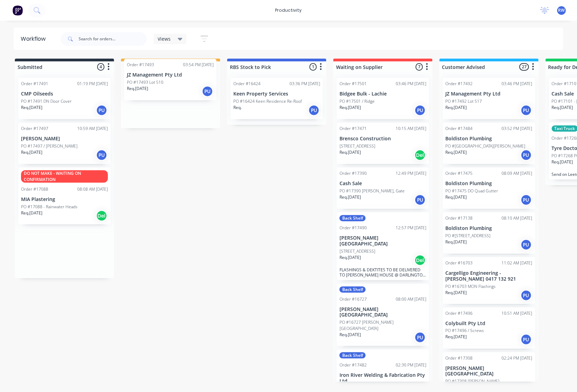 The width and height of the screenshot is (577, 392). What do you see at coordinates (561, 10) in the screenshot?
I see `span: RW` at bounding box center [561, 10].